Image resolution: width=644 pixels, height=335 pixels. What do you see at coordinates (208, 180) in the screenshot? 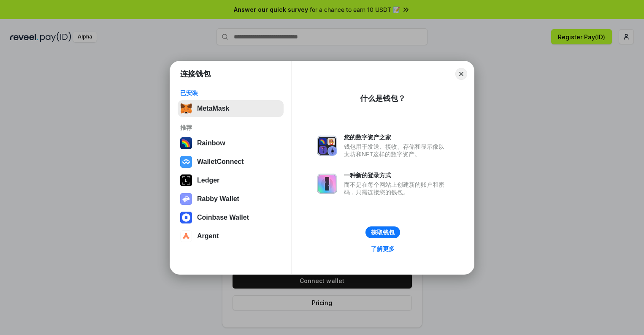
I see `div: Ledger` at bounding box center [208, 180].